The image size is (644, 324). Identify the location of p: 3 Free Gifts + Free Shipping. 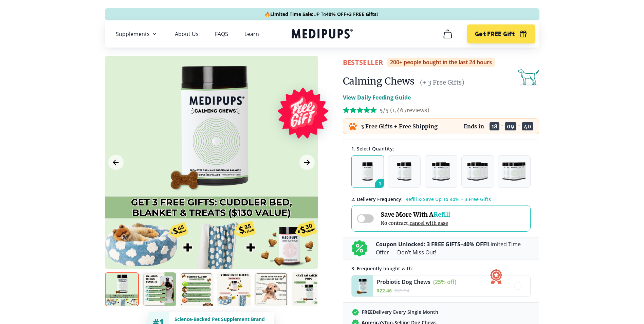
(399, 126).